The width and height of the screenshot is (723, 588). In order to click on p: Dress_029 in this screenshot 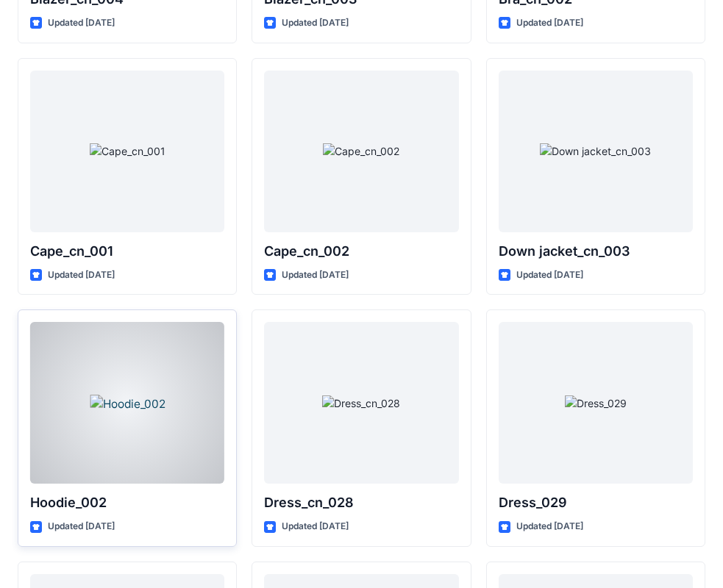, I will do `click(595, 503)`.